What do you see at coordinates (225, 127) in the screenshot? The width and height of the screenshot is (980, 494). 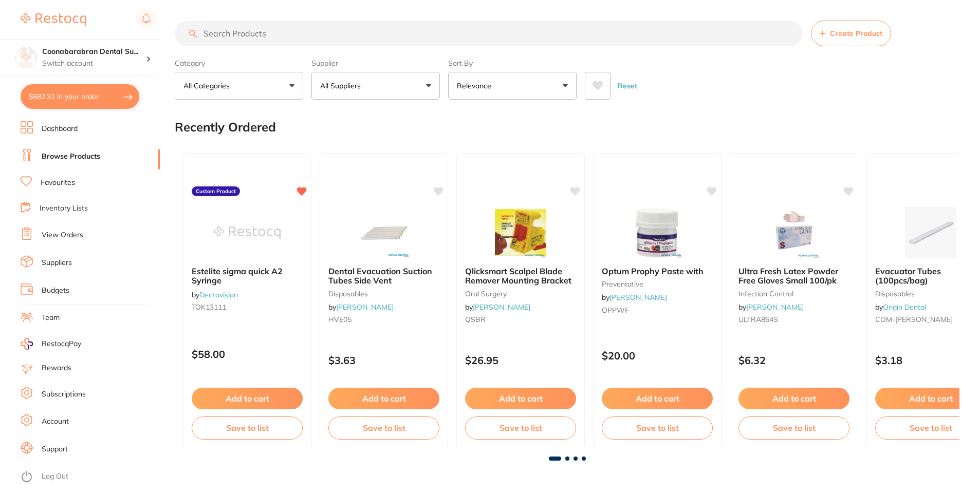 I see `h2: Recently Ordered` at bounding box center [225, 127].